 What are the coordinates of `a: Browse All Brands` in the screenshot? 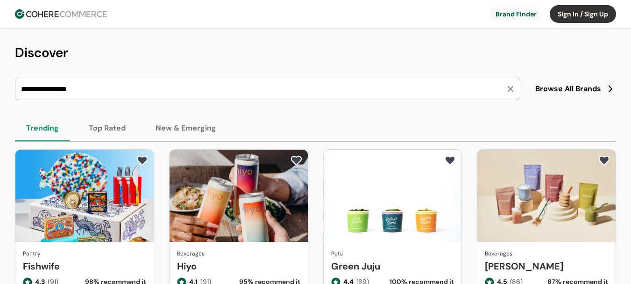 It's located at (576, 89).